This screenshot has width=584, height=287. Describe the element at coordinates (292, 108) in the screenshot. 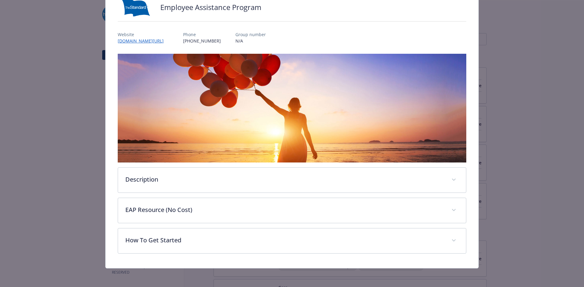

I see `img: banner` at that location.